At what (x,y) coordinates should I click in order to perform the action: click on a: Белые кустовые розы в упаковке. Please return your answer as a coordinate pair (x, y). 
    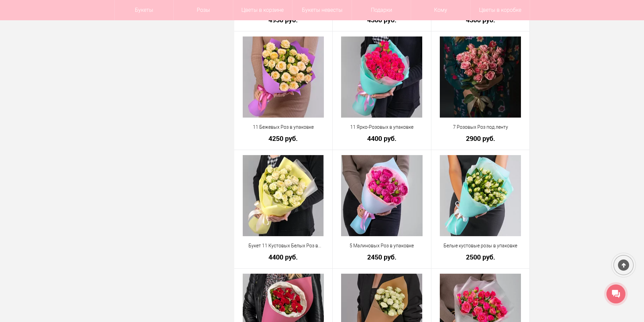
    Looking at the image, I should click on (480, 246).